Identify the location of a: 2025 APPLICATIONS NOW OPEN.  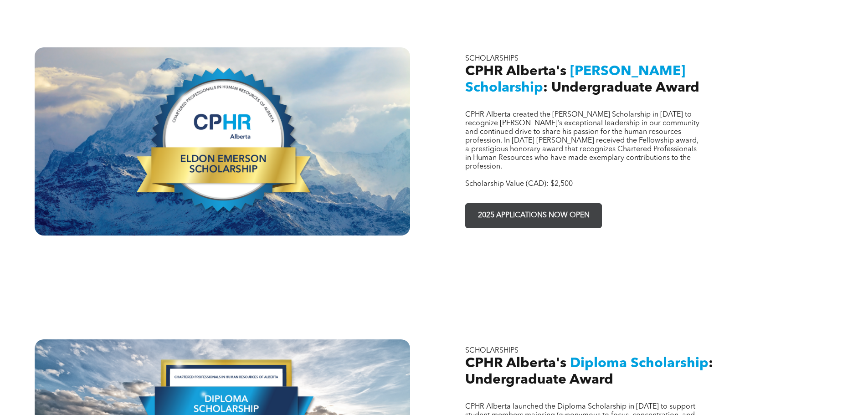
(533, 216).